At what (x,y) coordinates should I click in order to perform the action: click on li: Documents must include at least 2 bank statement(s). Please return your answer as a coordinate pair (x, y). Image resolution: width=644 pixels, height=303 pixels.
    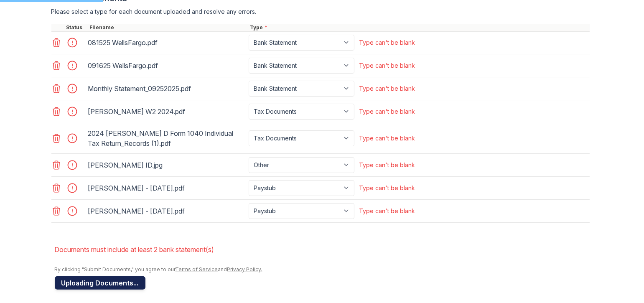
    Looking at the image, I should click on (322, 249).